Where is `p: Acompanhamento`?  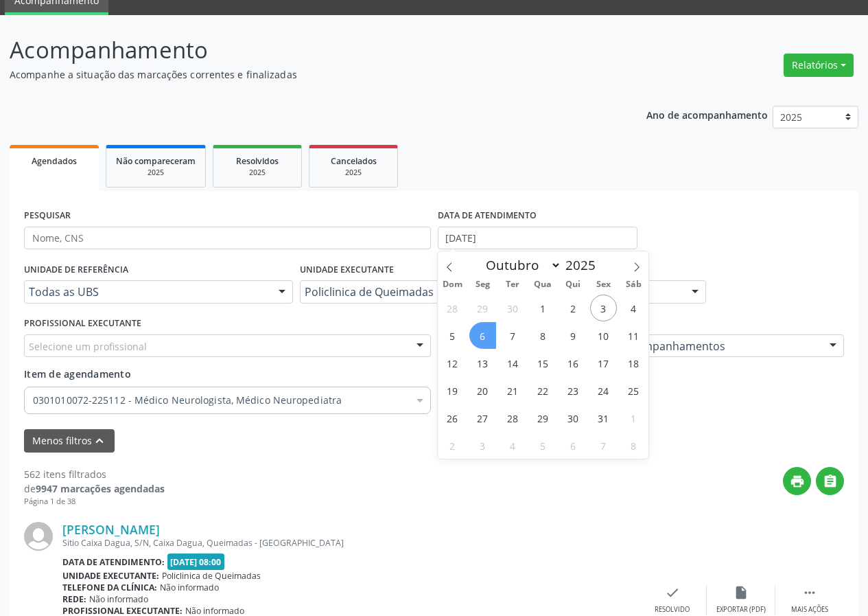
p: Acompanhamento is located at coordinates (307, 50).